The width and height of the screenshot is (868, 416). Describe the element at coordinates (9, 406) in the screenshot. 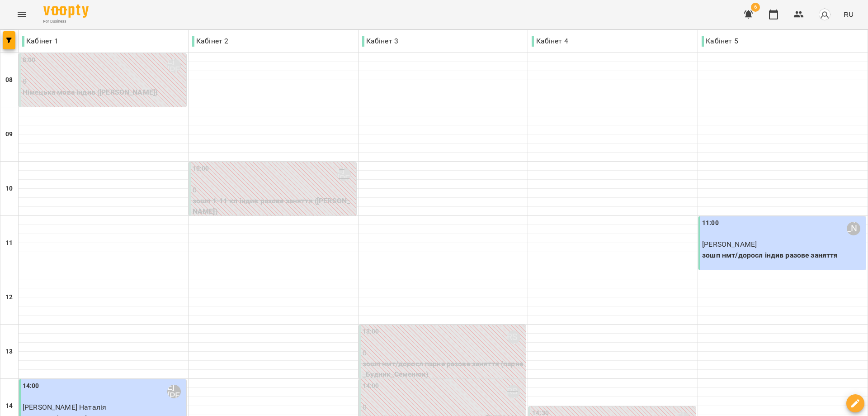

I see `h6: 14` at that location.